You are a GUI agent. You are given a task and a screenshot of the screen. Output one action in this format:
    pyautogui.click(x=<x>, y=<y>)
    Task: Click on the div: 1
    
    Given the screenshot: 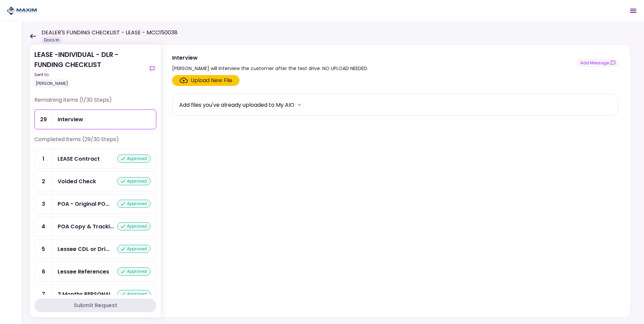 What is the action you would take?
    pyautogui.click(x=44, y=159)
    